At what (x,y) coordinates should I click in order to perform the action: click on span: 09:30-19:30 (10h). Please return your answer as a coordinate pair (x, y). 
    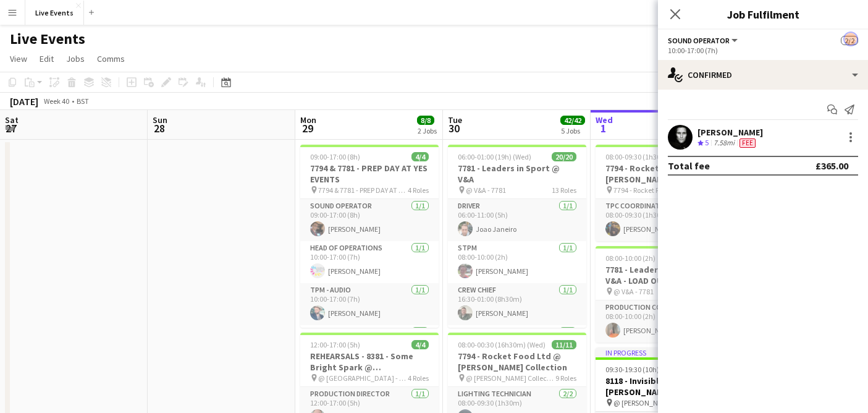
    Looking at the image, I should click on (633, 370).